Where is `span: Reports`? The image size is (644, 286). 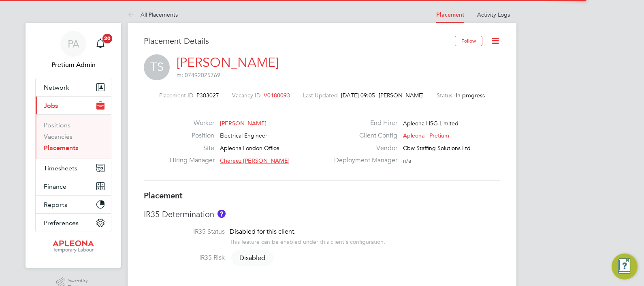
span: Reports is located at coordinates (55, 204).